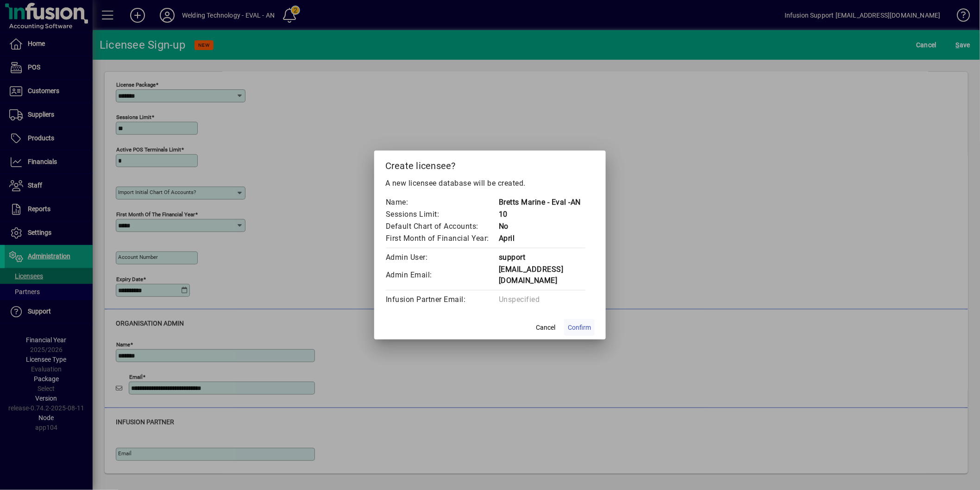 The image size is (980, 490). What do you see at coordinates (547, 238) in the screenshot?
I see `td: April` at bounding box center [547, 238].